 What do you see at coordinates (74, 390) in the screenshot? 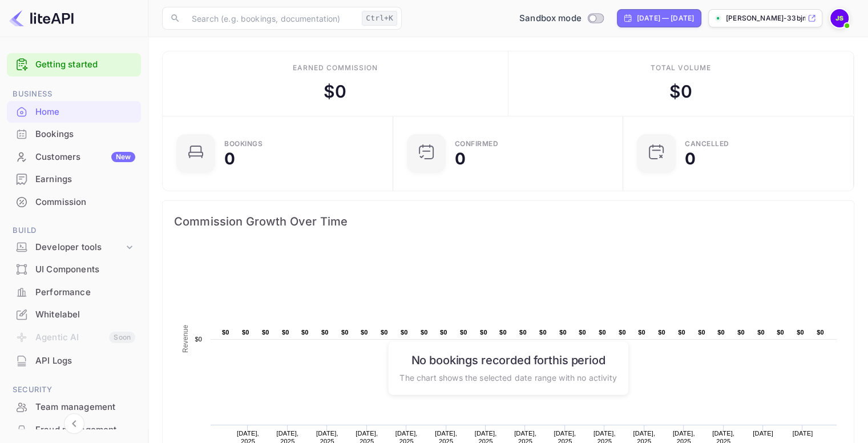
I see `span: Security` at bounding box center [74, 390].